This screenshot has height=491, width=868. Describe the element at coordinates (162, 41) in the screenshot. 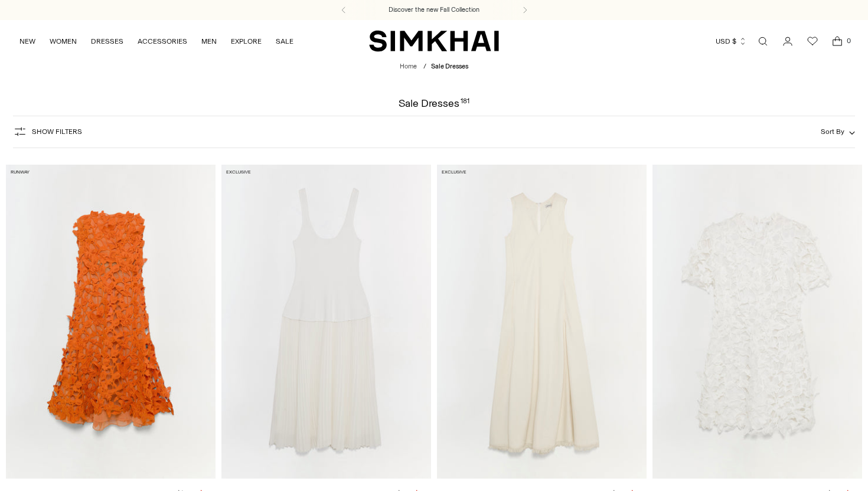

I see `a: ACCESSORIES` at that location.